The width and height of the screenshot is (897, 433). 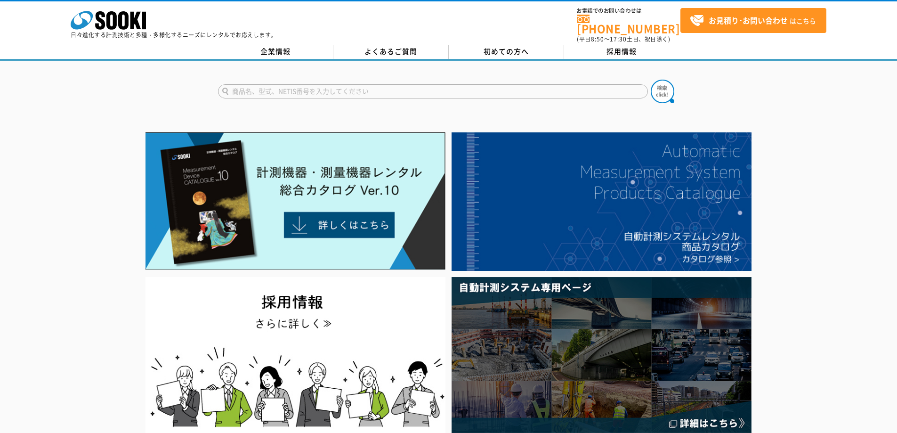 I want to click on a: お見積り･お問い合わせはこちら, so click(x=753, y=20).